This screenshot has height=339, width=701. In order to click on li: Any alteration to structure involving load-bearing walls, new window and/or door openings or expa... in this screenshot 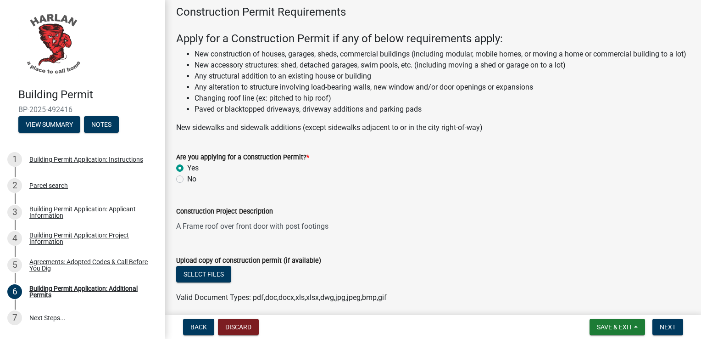, I will do `click(442, 87)`.